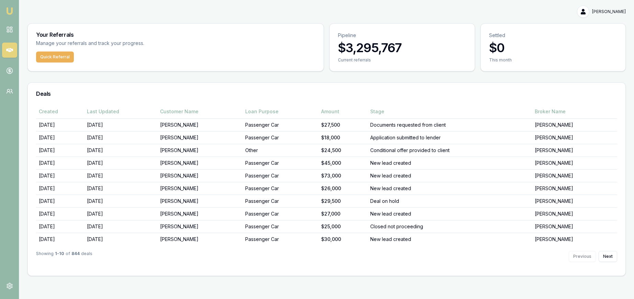  I want to click on div: $24,500, so click(343, 150).